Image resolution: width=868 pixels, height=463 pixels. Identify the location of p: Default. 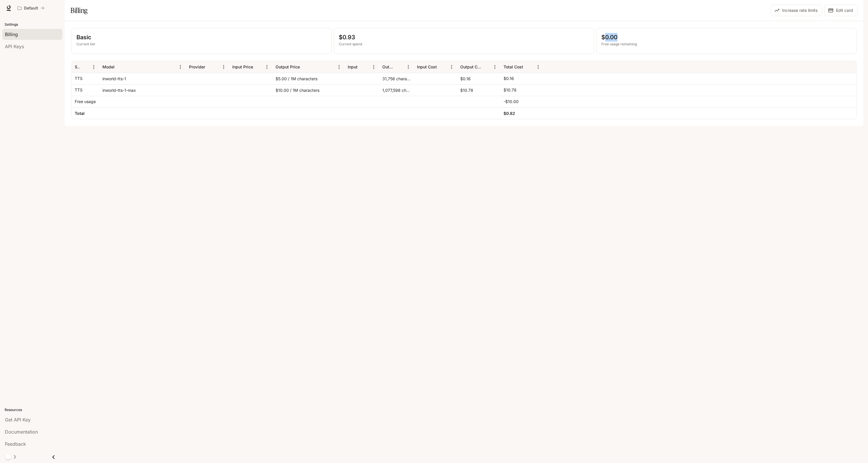
(31, 8).